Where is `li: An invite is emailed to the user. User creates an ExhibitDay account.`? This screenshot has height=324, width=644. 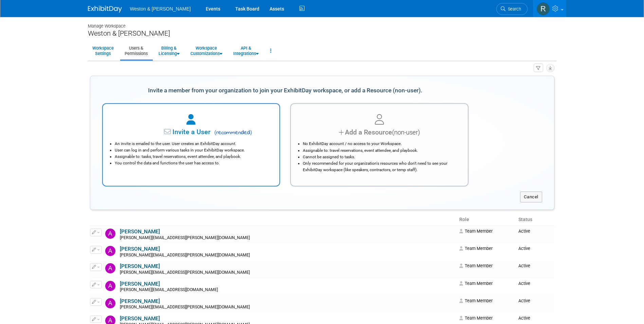 li: An invite is emailed to the user. User creates an ExhibitDay account. is located at coordinates (193, 144).